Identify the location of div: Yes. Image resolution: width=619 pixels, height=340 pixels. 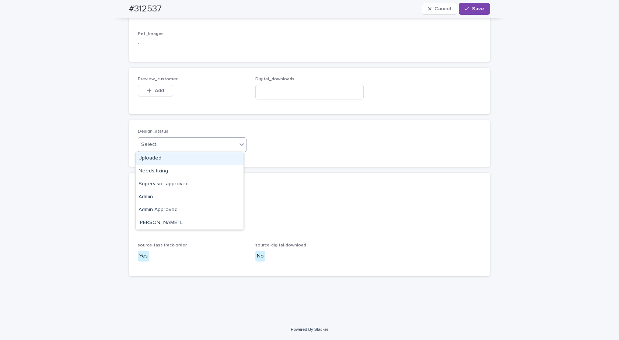
(143, 256).